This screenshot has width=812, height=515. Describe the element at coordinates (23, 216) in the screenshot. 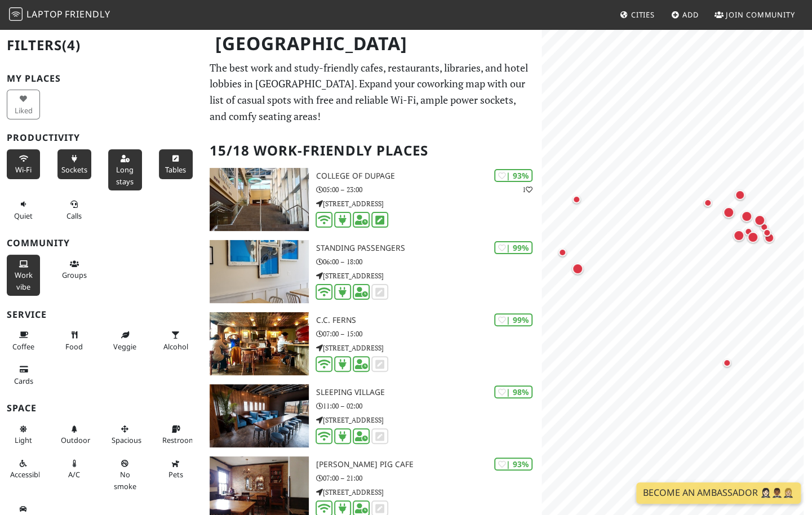

I see `span: Quiet` at that location.